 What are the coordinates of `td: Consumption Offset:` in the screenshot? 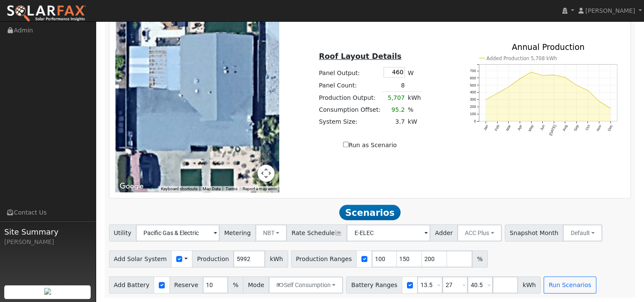 It's located at (350, 110).